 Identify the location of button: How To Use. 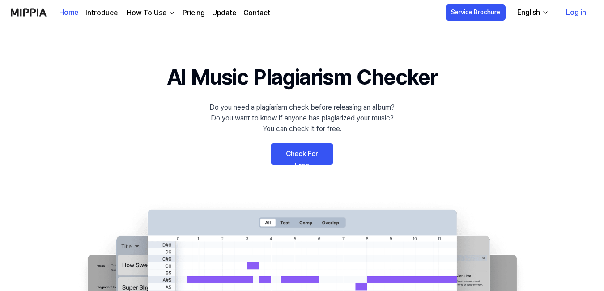
(150, 13).